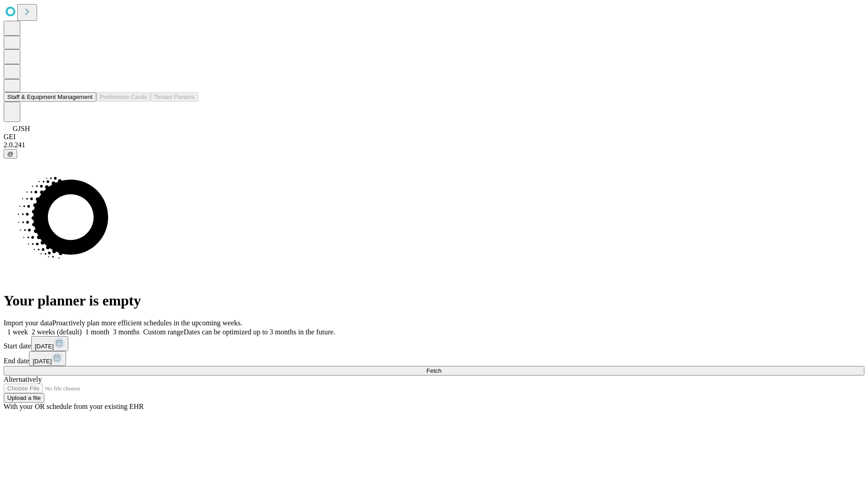  Describe the element at coordinates (434, 370) in the screenshot. I see `button: Fetch` at that location.